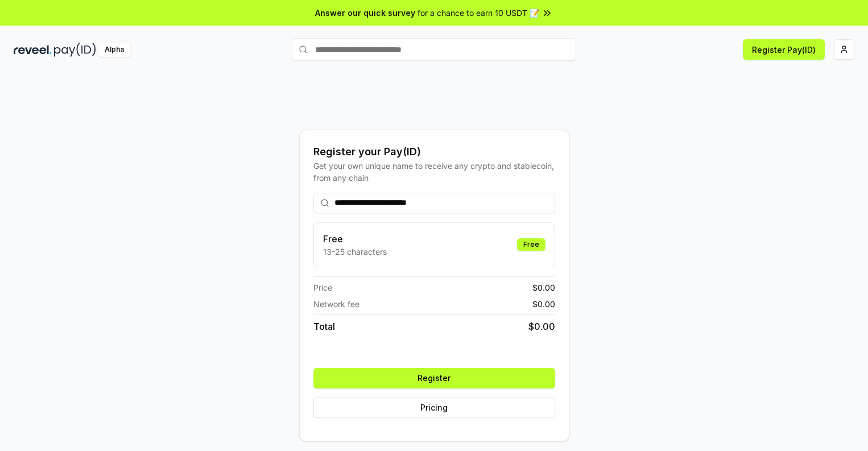 This screenshot has width=868, height=451. Describe the element at coordinates (478, 13) in the screenshot. I see `span: for a chance to earn 10 USDT 📝` at that location.